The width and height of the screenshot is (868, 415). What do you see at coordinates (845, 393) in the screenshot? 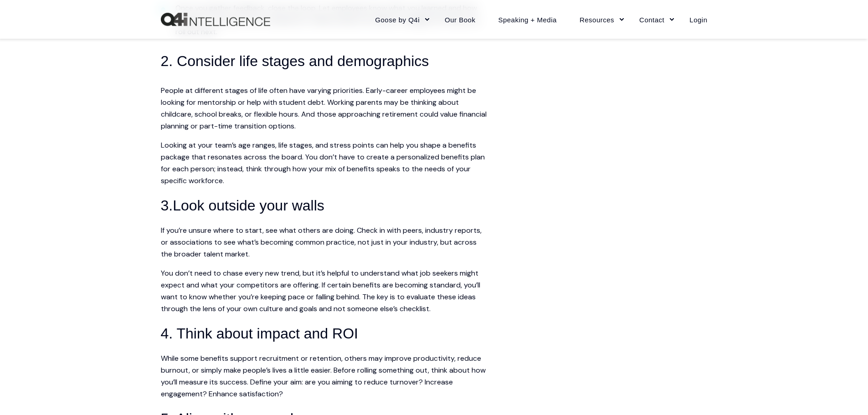
I see `div: Chat Widget` at bounding box center [845, 393].